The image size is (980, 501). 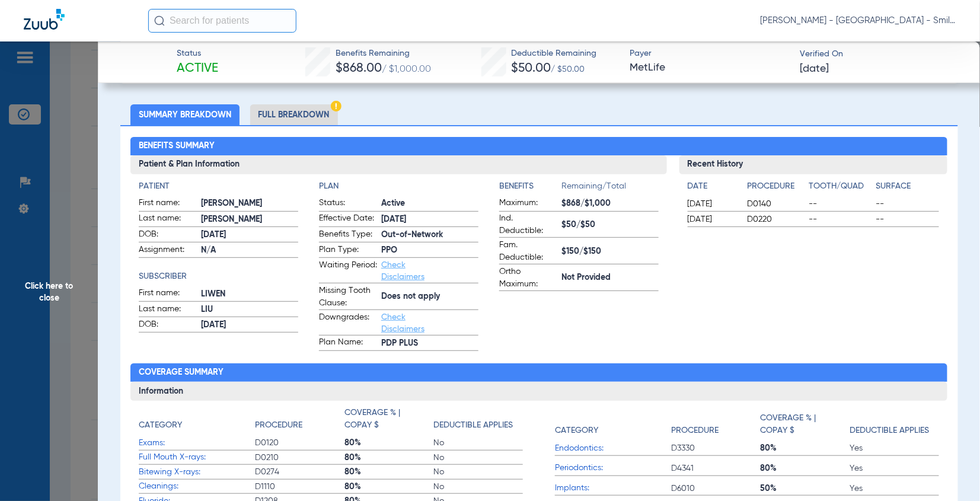 I want to click on span: First name:, so click(x=168, y=294).